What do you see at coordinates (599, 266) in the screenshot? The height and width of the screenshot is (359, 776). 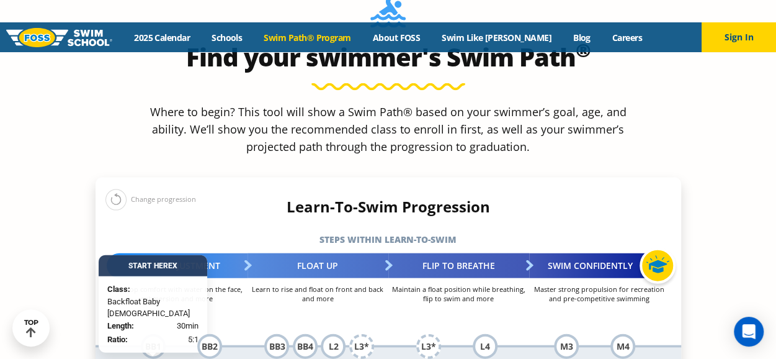 I see `div: Swim Confidently` at bounding box center [599, 266].